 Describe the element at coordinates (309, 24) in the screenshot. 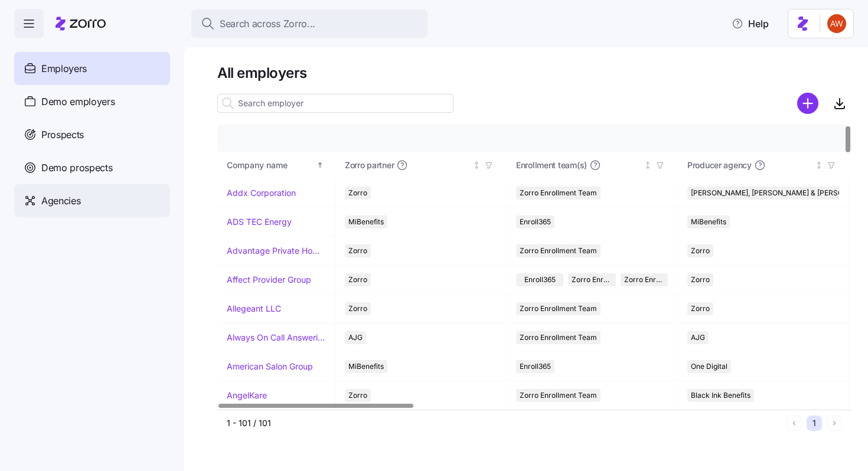

I see `button: Search across Zorro...` at that location.